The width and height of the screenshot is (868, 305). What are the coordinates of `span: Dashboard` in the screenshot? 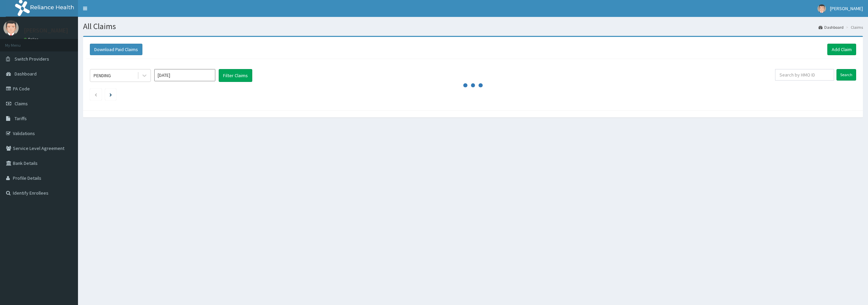 It's located at (25, 74).